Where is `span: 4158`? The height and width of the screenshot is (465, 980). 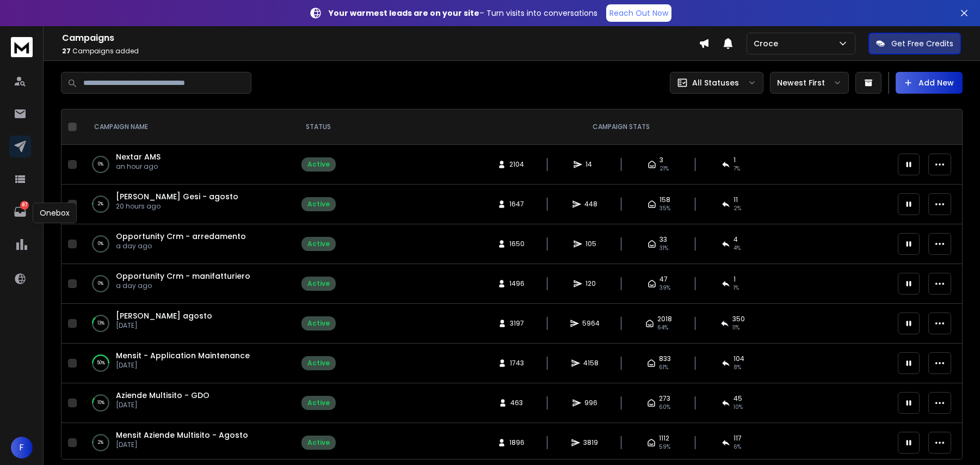 span: 4158 is located at coordinates (591, 363).